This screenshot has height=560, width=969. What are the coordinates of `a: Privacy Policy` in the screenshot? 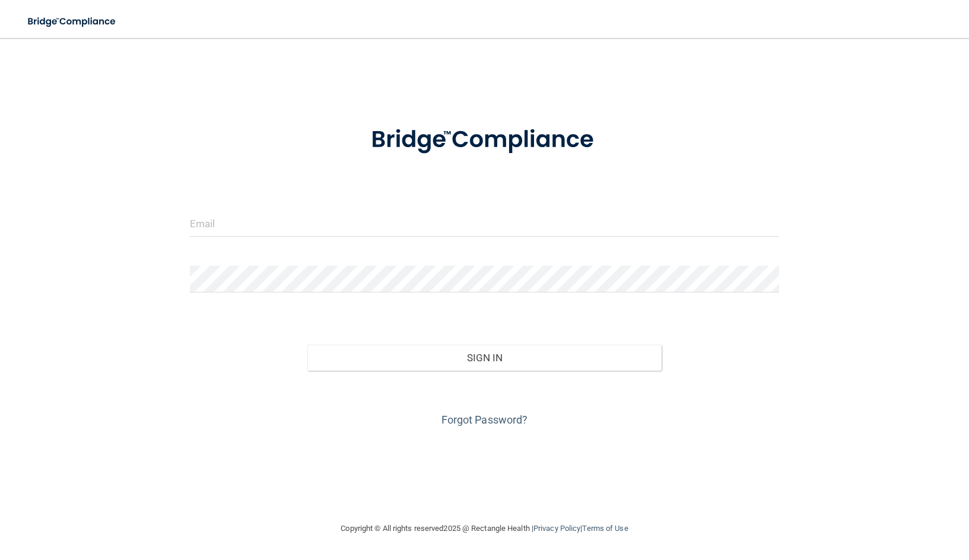 It's located at (556, 528).